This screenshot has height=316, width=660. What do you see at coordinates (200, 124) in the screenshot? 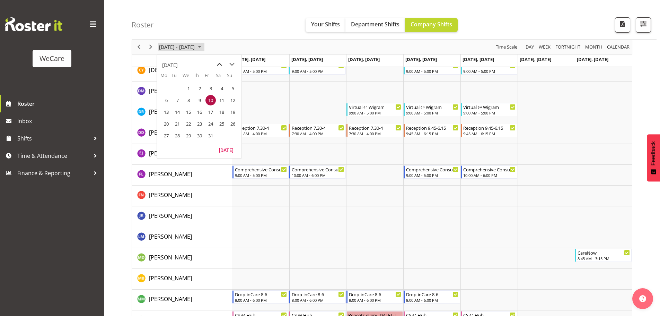
I see `span: Thursday, October 23, 2025` at bounding box center [200, 124].